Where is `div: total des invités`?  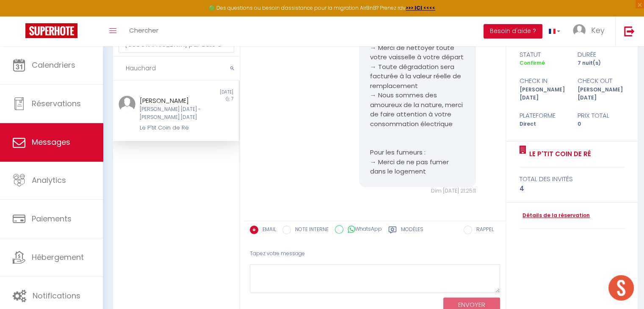
div: total des invités is located at coordinates (572, 179).